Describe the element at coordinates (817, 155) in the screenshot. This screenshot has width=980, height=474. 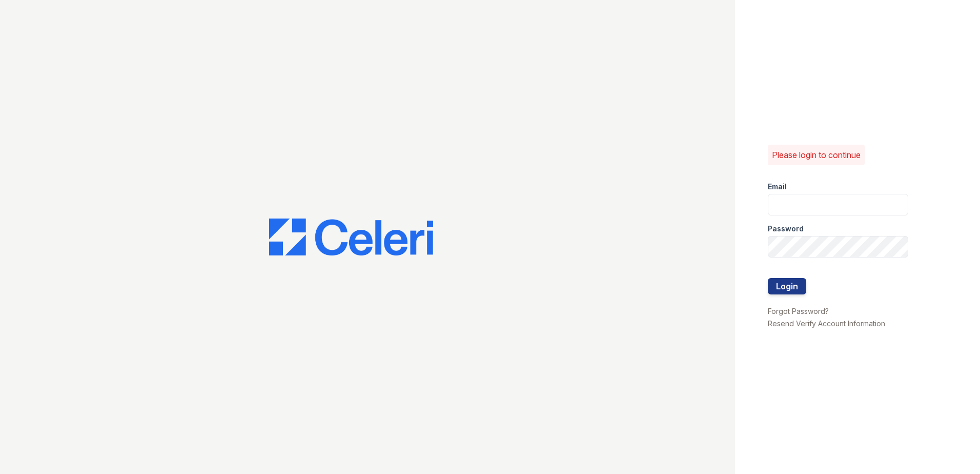
I see `p: Please login to continue` at that location.